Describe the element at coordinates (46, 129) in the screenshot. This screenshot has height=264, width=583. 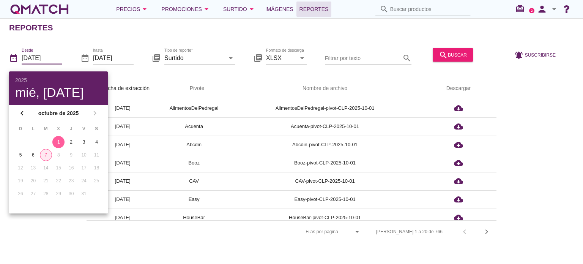
I see `th: M` at that location.